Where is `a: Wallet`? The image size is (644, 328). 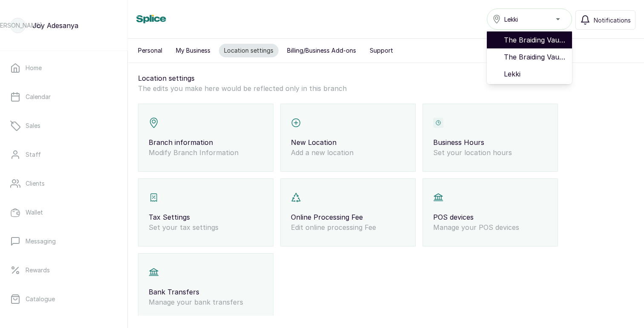 a: Wallet is located at coordinates (64, 213).